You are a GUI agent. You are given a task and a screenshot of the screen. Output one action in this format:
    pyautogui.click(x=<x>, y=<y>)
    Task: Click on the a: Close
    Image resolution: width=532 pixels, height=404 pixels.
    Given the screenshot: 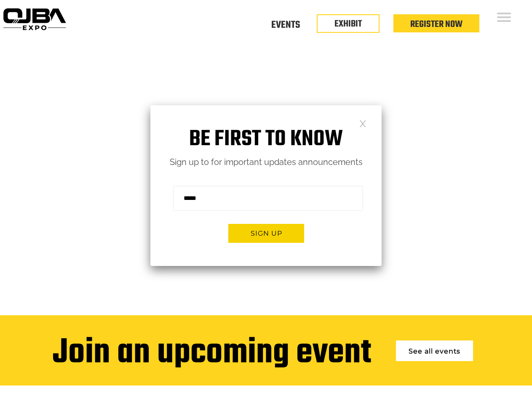 What is the action you would take?
    pyautogui.click(x=363, y=123)
    